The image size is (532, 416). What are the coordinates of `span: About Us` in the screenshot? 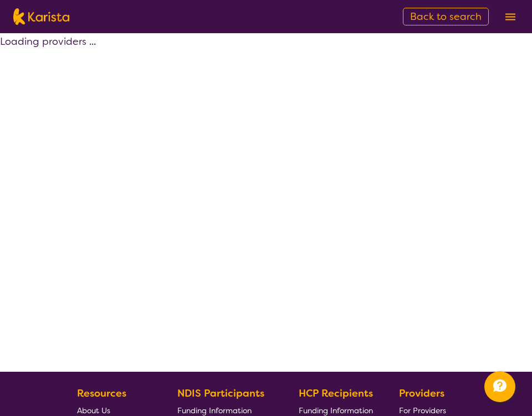 It's located at (93, 411).